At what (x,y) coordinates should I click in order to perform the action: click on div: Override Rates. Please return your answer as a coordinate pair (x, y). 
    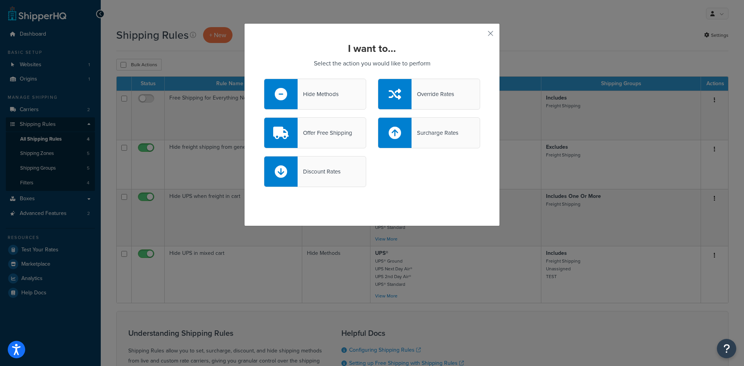
    Looking at the image, I should click on (433, 94).